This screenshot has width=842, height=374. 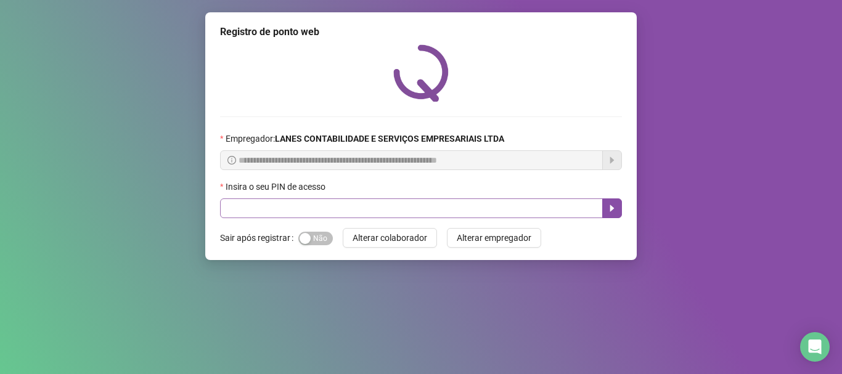 What do you see at coordinates (494, 238) in the screenshot?
I see `span: Alterar empregador` at bounding box center [494, 238].